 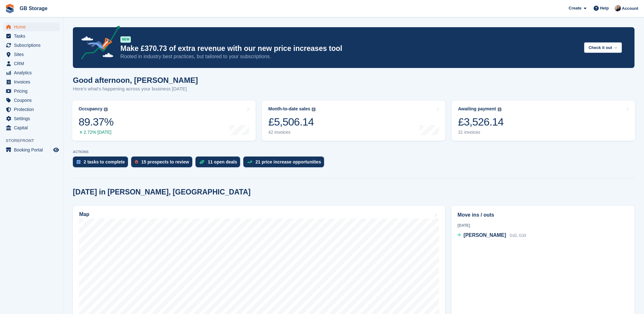 What do you see at coordinates (33, 91) in the screenshot?
I see `span: Pricing` at bounding box center [33, 91].